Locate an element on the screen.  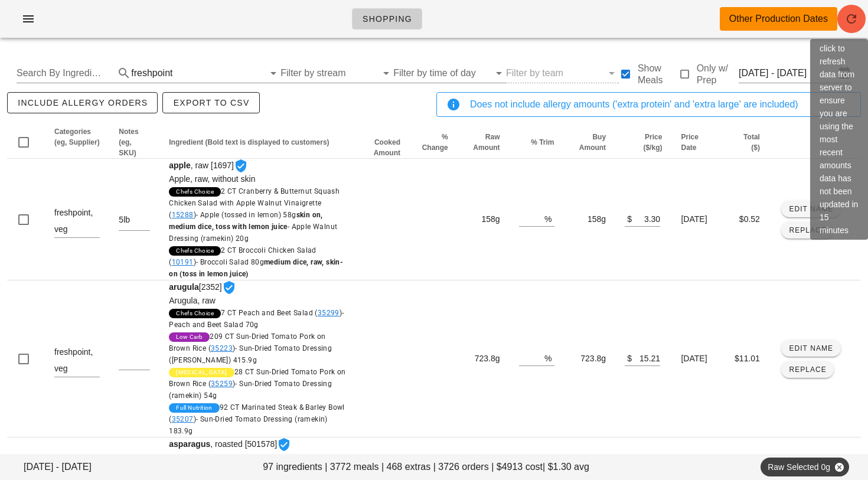
th: % Change: Not sorted. Activate to sort ascending. is located at coordinates (433, 143).